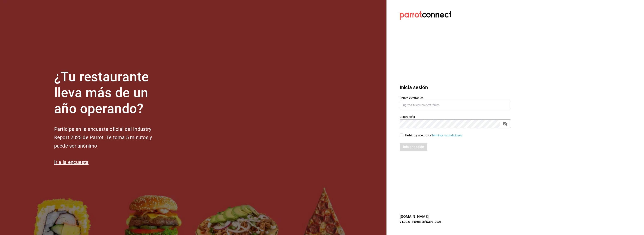 This screenshot has height=235, width=644. What do you see at coordinates (455, 105) in the screenshot?
I see `input: Ingresa tu correo electrónico` at bounding box center [455, 105].